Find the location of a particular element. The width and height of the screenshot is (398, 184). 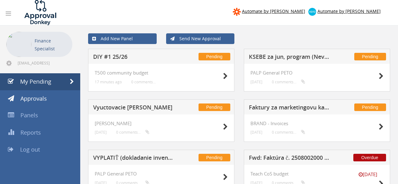

h5: VYPLATIŤ (dokladanie inventúra) + vyplatené Súľov is located at coordinates (134, 159).